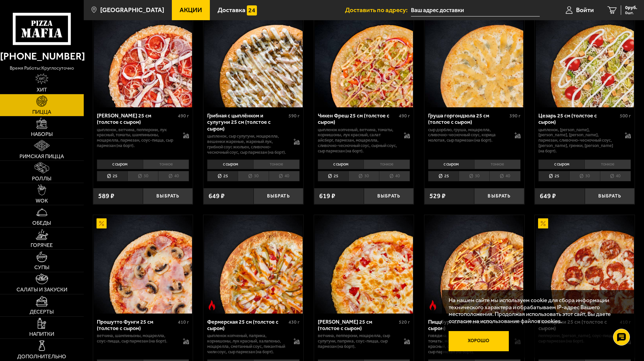 The image size is (644, 361). I want to click on span: 390 г, so click(515, 115).